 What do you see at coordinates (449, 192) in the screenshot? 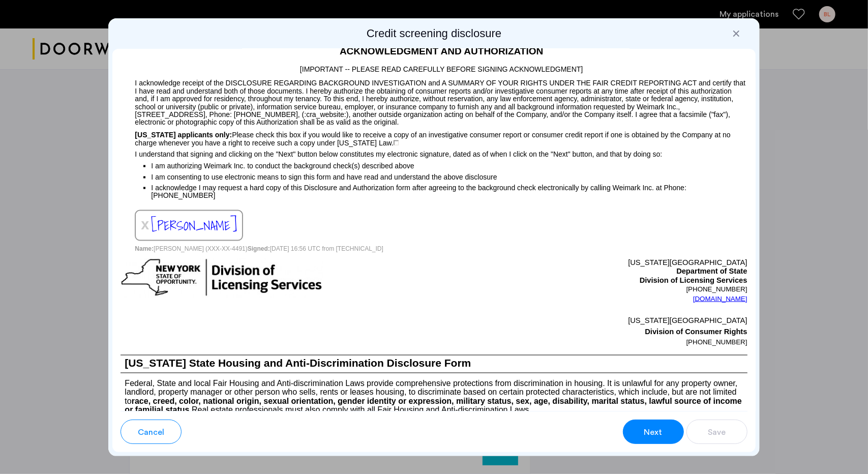
I see `p: I acknowledge I may request a hard copy of this Disclosure and Authorization form after agreeing ...` at bounding box center [449, 192].